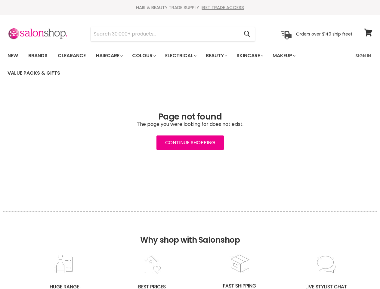 The height and width of the screenshot is (289, 380). What do you see at coordinates (173, 34) in the screenshot?
I see `form: Product` at bounding box center [173, 34].